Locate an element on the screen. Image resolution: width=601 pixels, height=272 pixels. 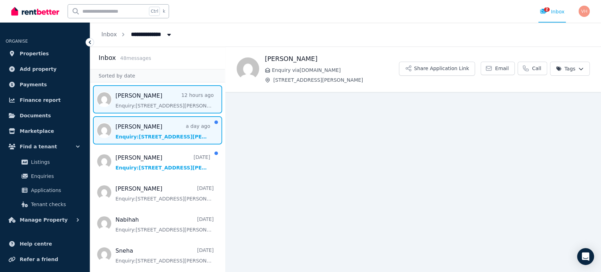
nav: Breadcrumb is located at coordinates (137, 34).